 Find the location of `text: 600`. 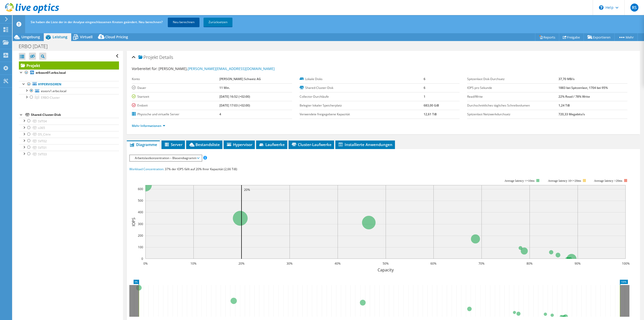

text: 600 is located at coordinates (141, 189).